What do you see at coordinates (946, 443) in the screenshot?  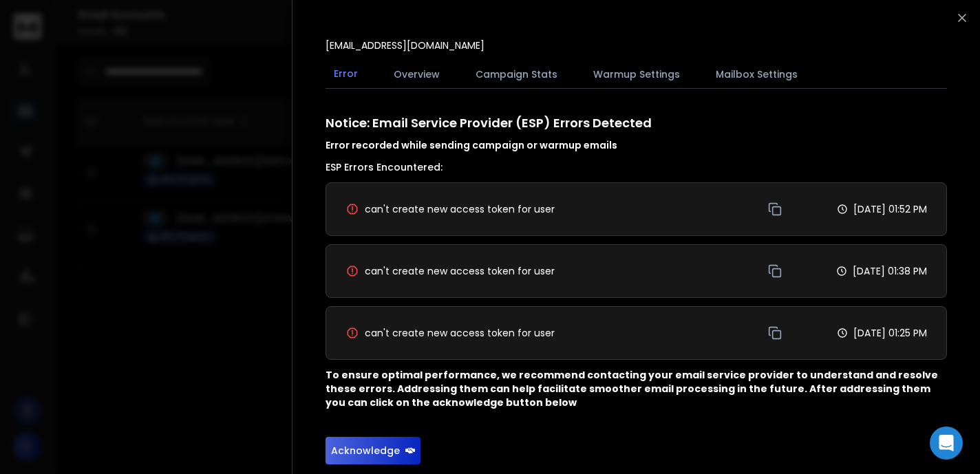 I see `div: Open Intercom Messenger` at bounding box center [946, 443].